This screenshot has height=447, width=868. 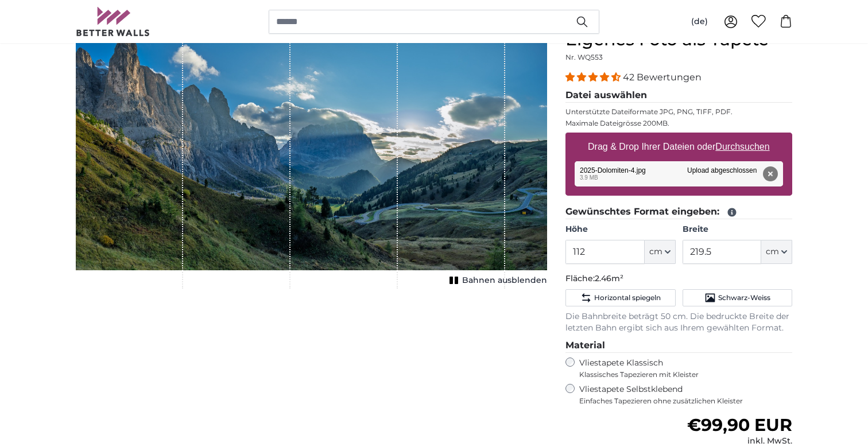 I want to click on p: Fläche:, so click(x=678, y=279).